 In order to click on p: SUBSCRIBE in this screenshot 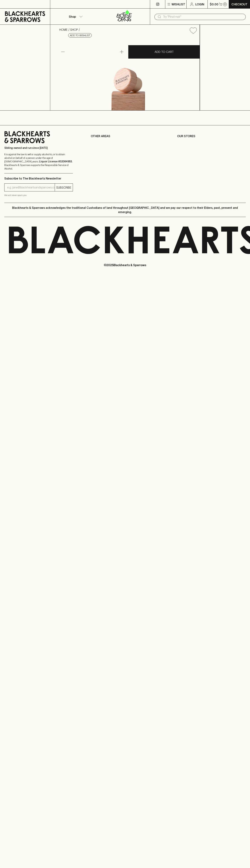, I will do `click(64, 188)`.